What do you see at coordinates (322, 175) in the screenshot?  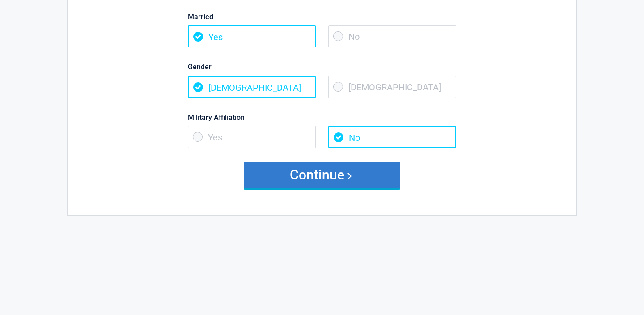 I see `button: Continue` at bounding box center [322, 175].